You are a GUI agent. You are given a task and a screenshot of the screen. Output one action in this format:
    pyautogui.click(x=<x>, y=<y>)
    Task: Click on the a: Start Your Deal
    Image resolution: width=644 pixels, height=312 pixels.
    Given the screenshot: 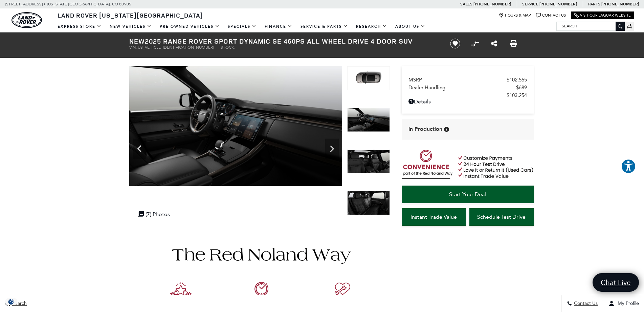 What is the action you would take?
    pyautogui.click(x=468, y=194)
    